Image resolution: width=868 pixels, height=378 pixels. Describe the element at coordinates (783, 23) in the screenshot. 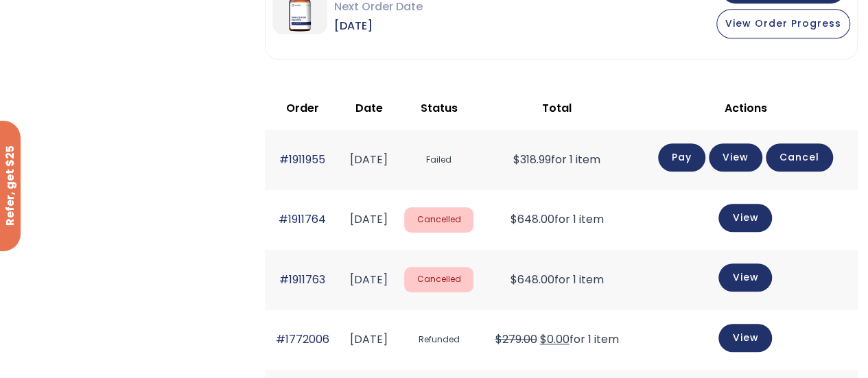

I see `span: View Order Progress` at that location.